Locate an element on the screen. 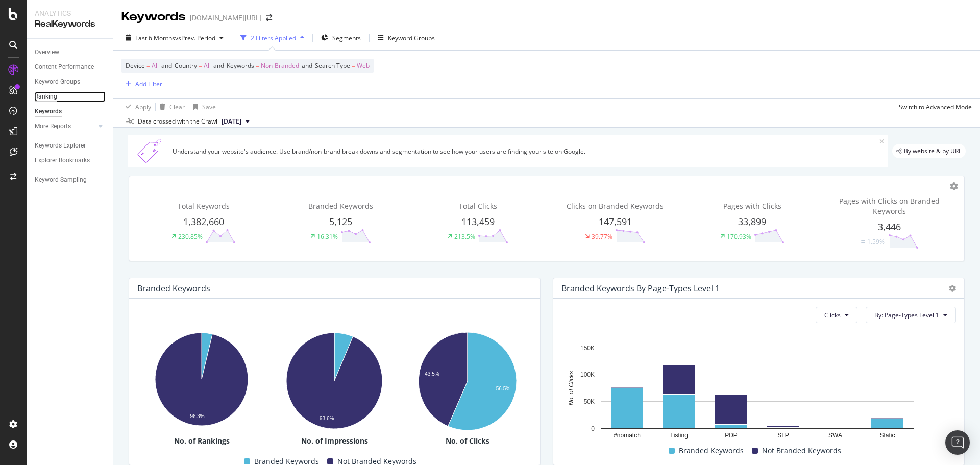  div: 213.5% is located at coordinates (465, 237).